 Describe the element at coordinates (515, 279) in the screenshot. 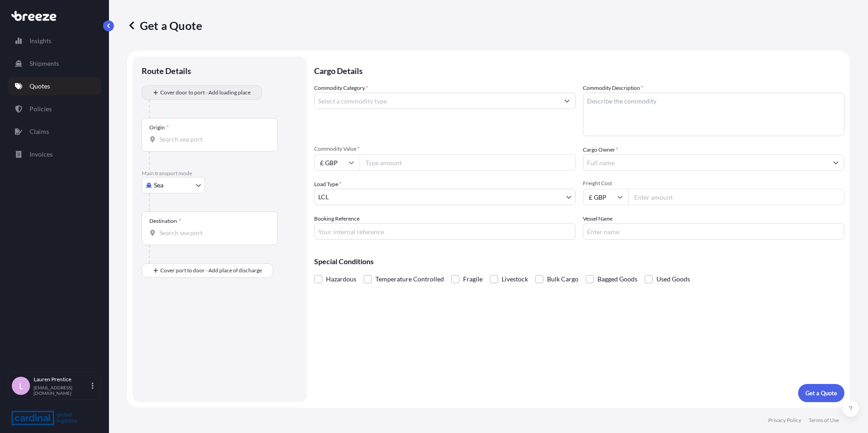

I see `span: Livestock` at that location.